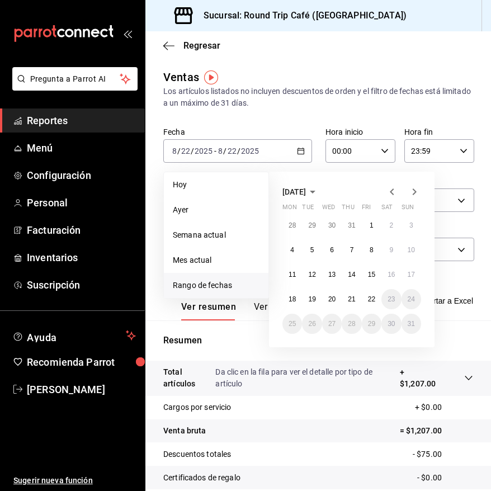 Image resolution: width=491 pixels, height=491 pixels. What do you see at coordinates (73, 87) in the screenshot?
I see `a: Pregunta a Parrot AI` at bounding box center [73, 87].